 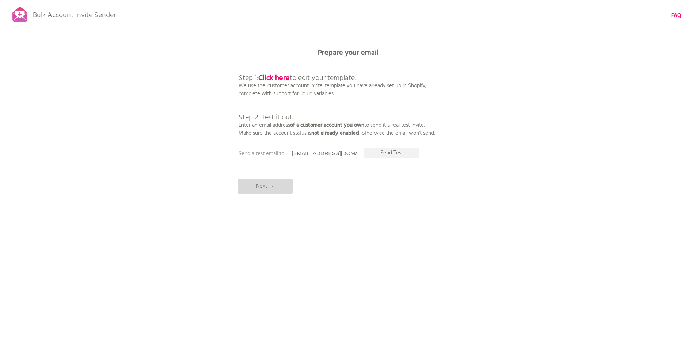 I want to click on p: Next →, so click(x=265, y=186).